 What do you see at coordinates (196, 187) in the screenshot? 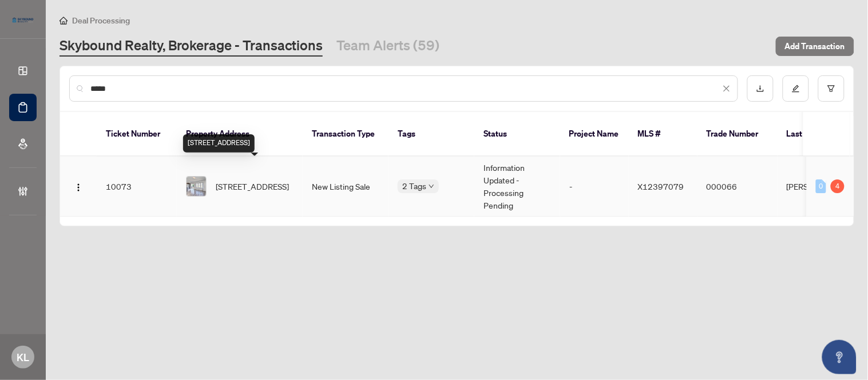
I see `img: thumbnail-img` at bounding box center [196, 187].